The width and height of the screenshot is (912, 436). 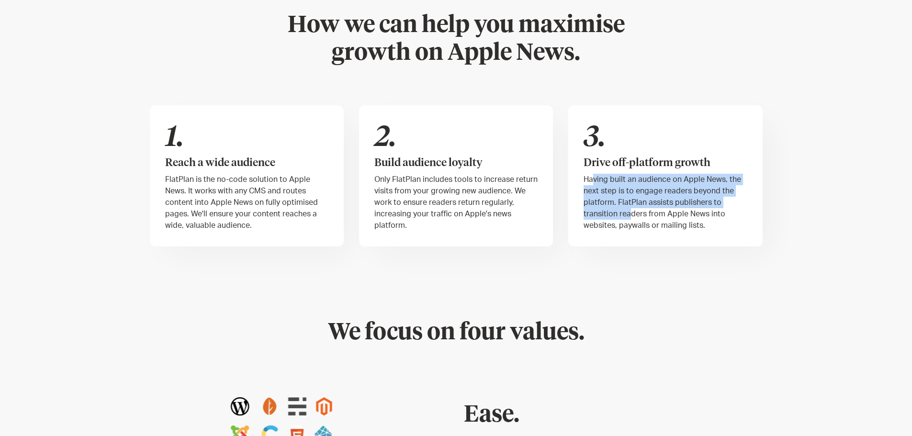 I want to click on em: 2., so click(x=385, y=138).